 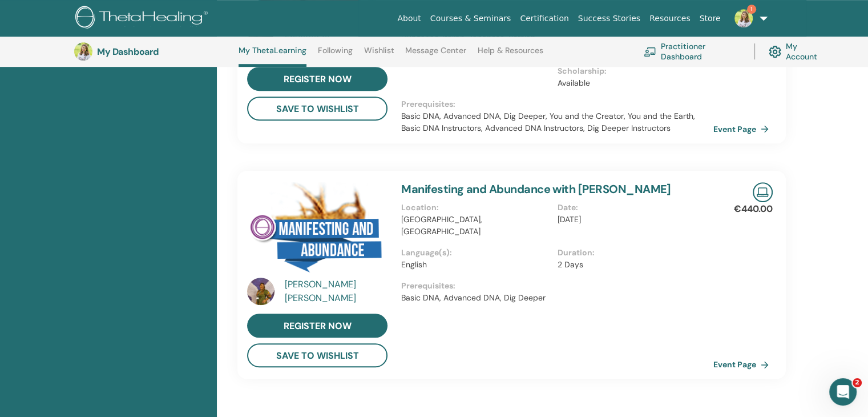 What do you see at coordinates (510, 55) in the screenshot?
I see `a: Help & Resources` at bounding box center [510, 55].